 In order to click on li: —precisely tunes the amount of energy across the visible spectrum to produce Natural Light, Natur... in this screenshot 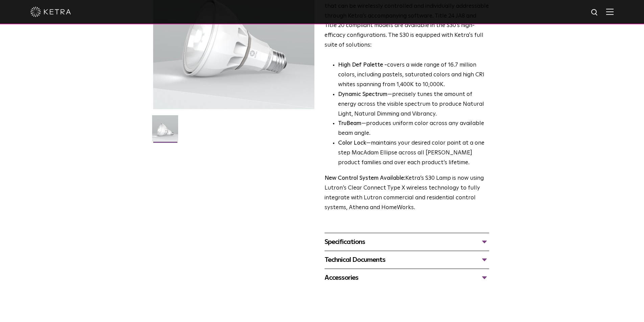, I will do `click(413, 104)`.